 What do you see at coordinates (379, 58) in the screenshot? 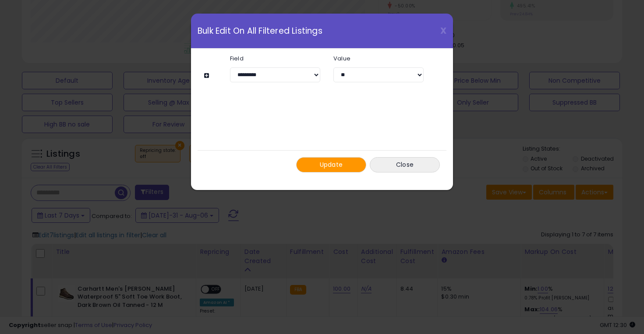
I see `label: Value` at bounding box center [379, 58].